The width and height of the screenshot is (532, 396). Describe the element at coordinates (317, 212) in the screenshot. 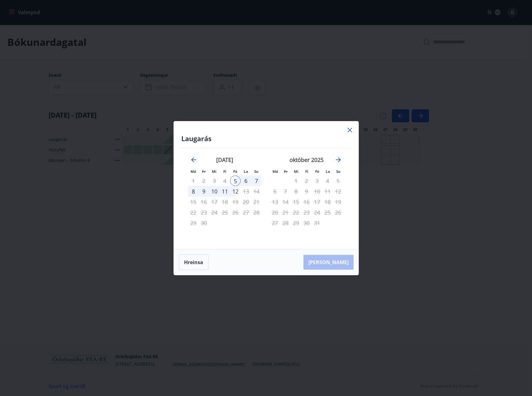

I see `td: Not available. föstudagur, 24. október 2025` at that location.